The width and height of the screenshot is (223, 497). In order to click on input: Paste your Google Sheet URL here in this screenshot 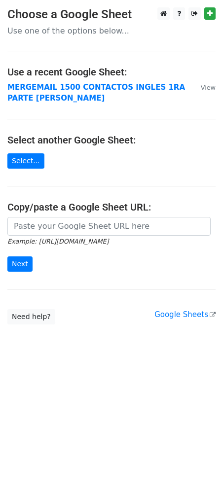, I will do `click(109, 226)`.